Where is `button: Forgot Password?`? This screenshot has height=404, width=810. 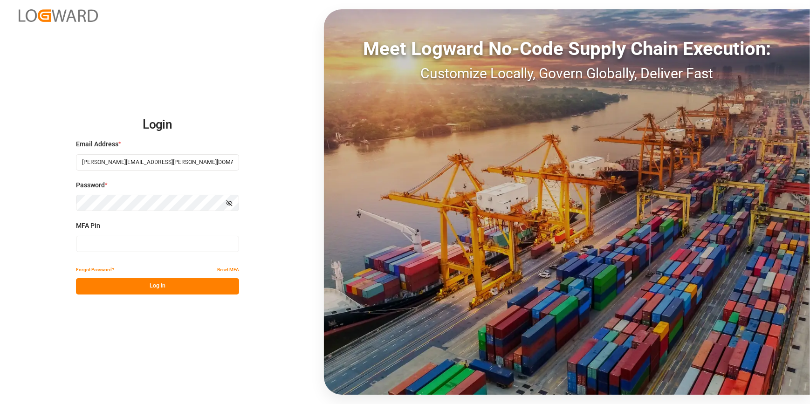
button: Forgot Password? is located at coordinates (95, 270).